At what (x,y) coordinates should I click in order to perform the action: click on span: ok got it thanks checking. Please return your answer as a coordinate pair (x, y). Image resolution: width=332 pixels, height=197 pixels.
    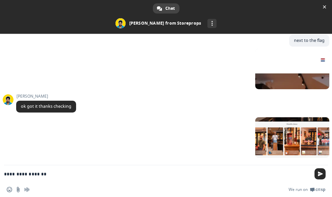
    Looking at the image, I should click on (46, 106).